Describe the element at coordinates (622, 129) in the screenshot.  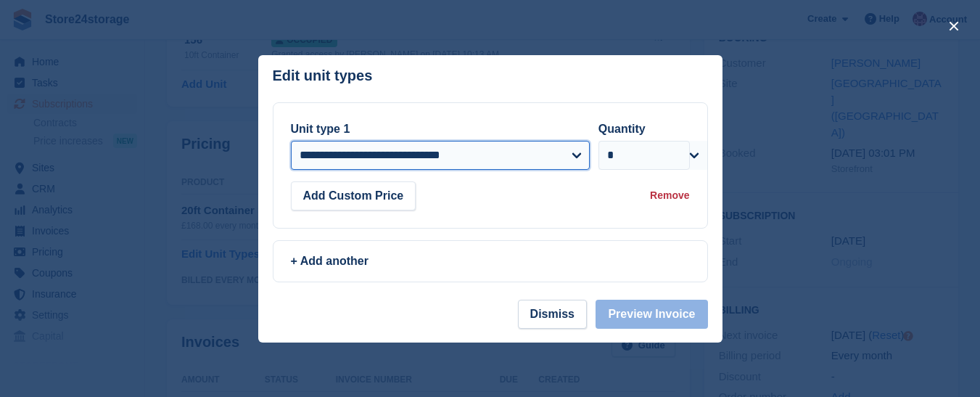
I see `label: Quantity` at that location.